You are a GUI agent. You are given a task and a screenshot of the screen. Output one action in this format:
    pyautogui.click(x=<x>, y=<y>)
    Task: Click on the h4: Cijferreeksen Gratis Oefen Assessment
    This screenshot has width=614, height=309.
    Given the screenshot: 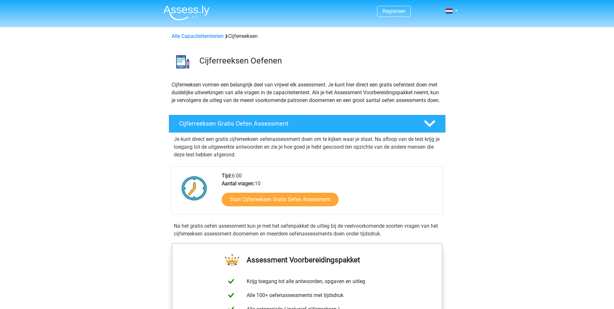 What is the action you would take?
    pyautogui.click(x=296, y=123)
    